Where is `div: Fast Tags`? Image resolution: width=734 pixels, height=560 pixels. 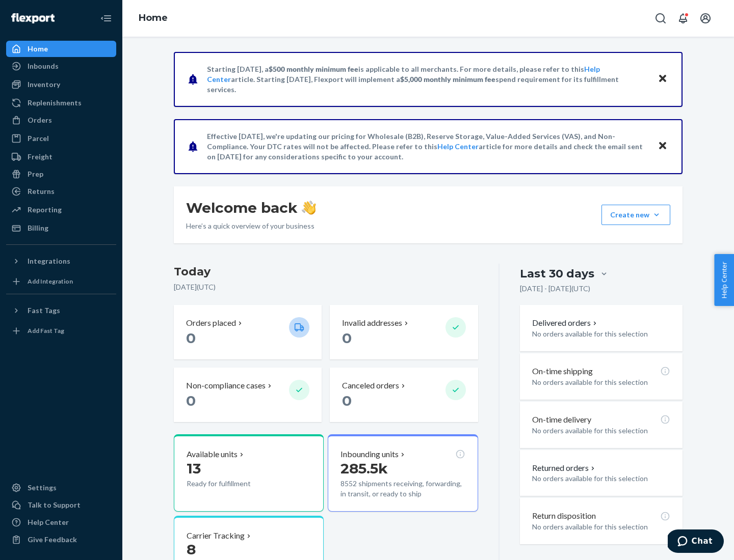
div: Fast Tags is located at coordinates (44, 311).